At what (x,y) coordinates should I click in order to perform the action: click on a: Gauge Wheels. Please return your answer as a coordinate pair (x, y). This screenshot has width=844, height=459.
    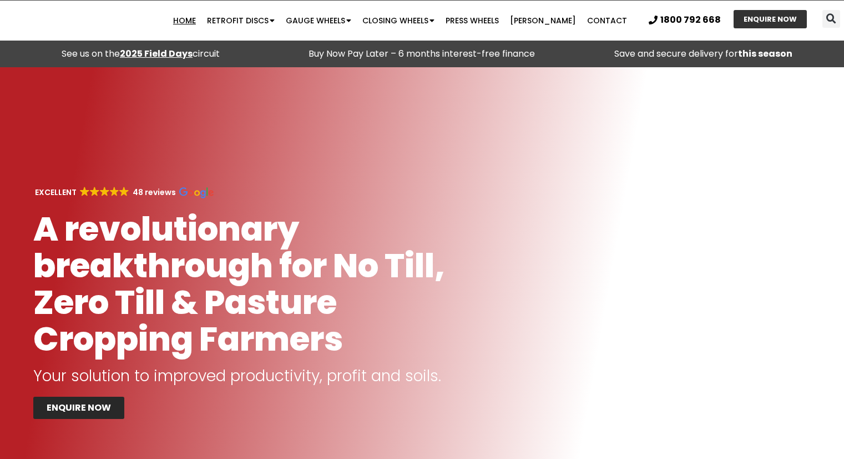
    Looking at the image, I should click on (319, 21).